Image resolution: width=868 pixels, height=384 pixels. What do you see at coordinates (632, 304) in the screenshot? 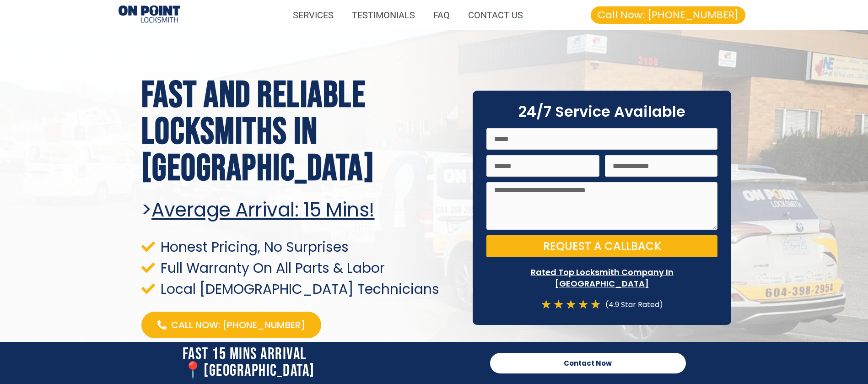
I see `div: (4.9 Star Rated)` at bounding box center [632, 304].